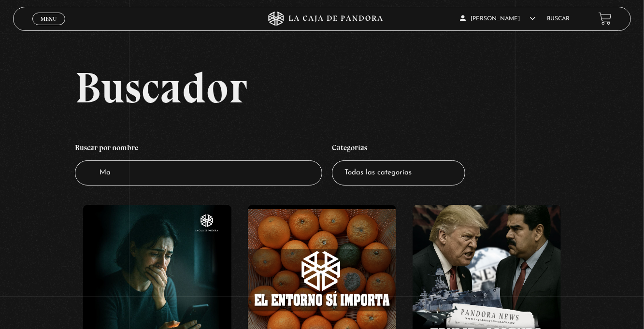 This screenshot has width=644, height=329. I want to click on span: Cerrar, so click(48, 27).